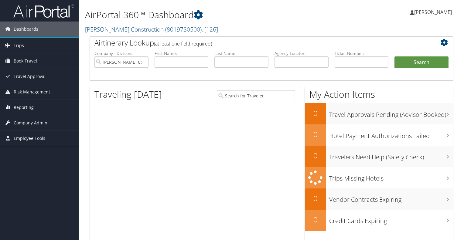 This screenshot has height=240, width=464. What do you see at coordinates (209, 15) in the screenshot?
I see `h1: AirPortal 360™ Dashboard` at bounding box center [209, 15].